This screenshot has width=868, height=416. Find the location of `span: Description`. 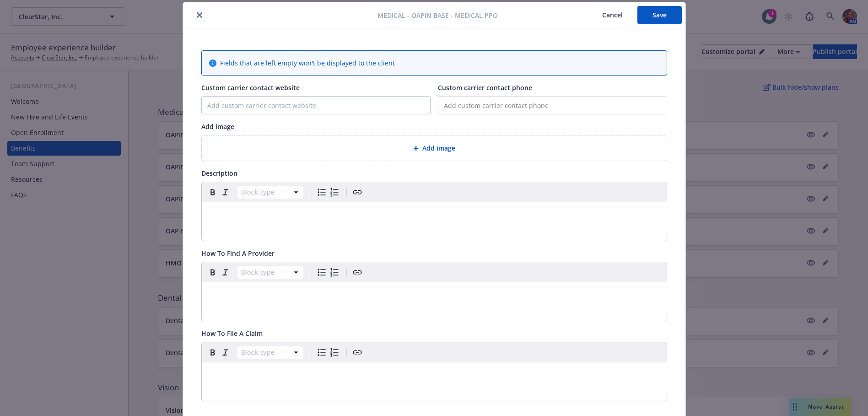

span: Description is located at coordinates (220, 174).